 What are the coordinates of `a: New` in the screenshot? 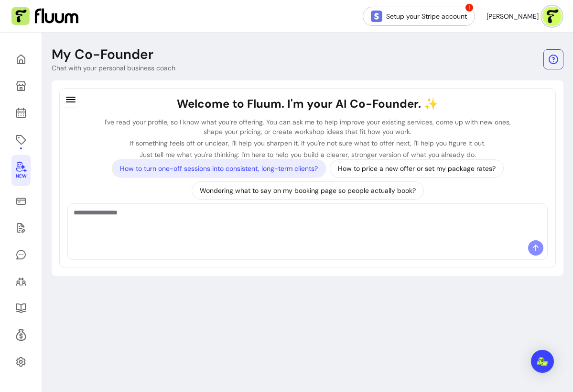 It's located at (21, 171).